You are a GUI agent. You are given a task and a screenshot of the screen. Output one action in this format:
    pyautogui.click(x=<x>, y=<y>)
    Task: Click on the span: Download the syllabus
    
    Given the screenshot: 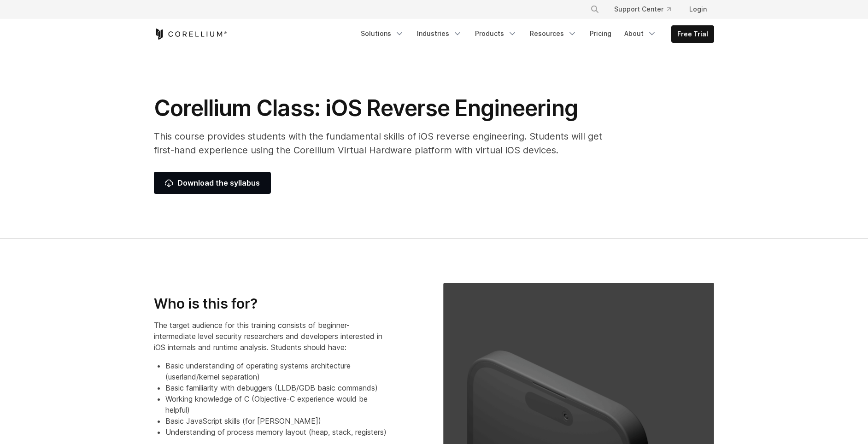 What is the action you would take?
    pyautogui.click(x=212, y=183)
    